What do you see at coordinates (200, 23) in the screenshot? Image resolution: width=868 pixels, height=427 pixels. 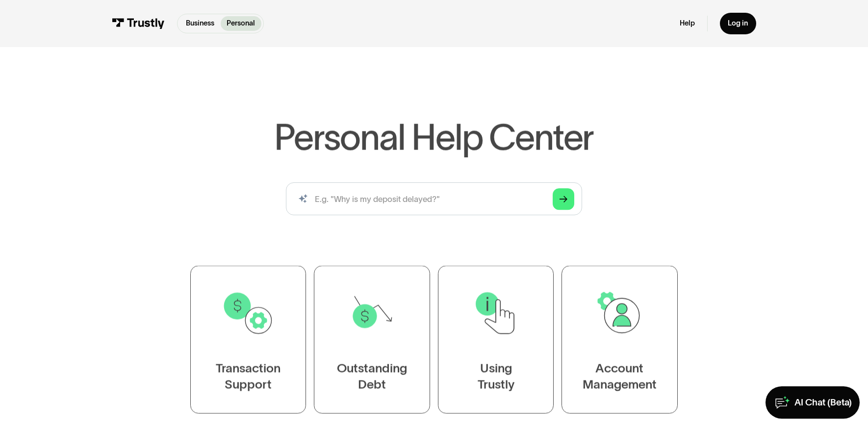 I see `p: Business` at bounding box center [200, 23].